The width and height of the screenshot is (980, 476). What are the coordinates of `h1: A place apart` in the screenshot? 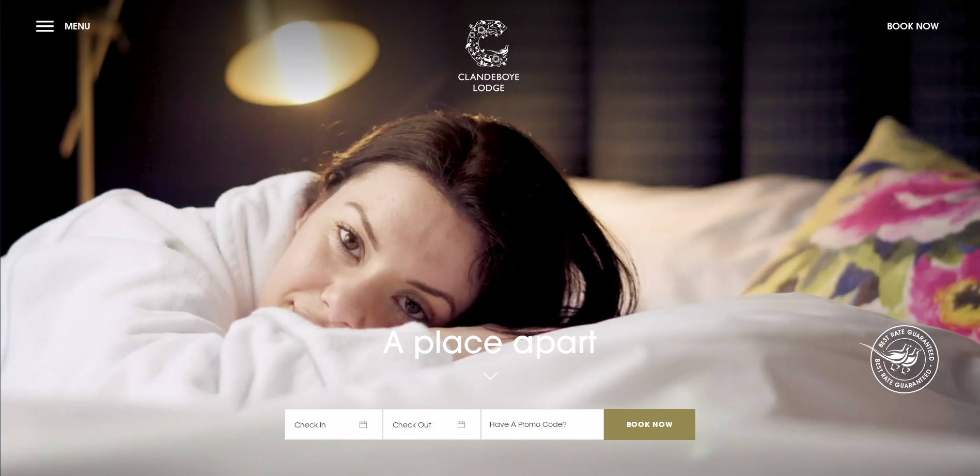 It's located at (489, 327).